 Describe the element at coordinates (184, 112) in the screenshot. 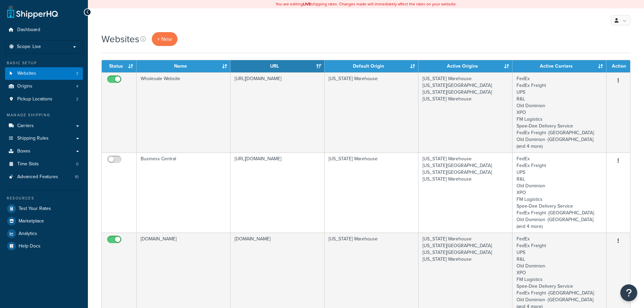

I see `td: Wholesale Website` at that location.